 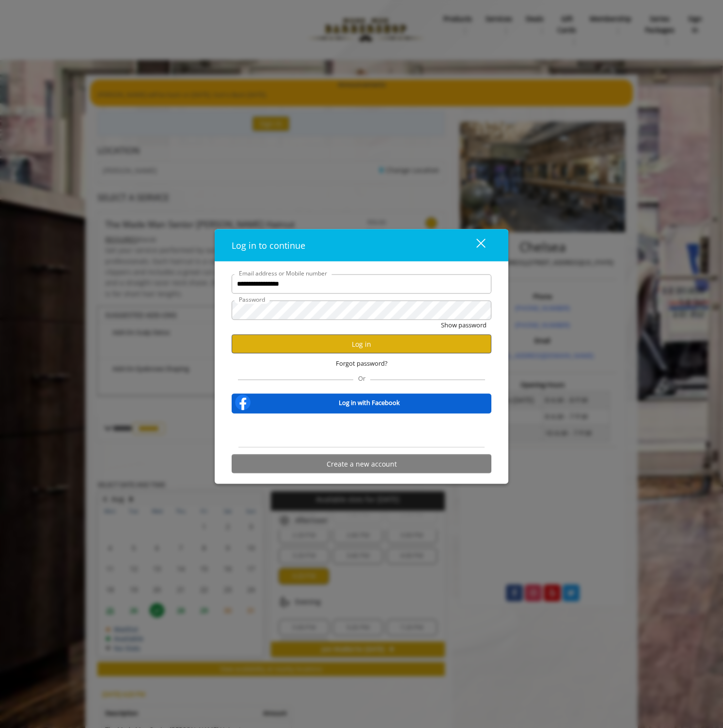 What do you see at coordinates (369, 402) in the screenshot?
I see `b: Log in with Facebook` at bounding box center [369, 402].